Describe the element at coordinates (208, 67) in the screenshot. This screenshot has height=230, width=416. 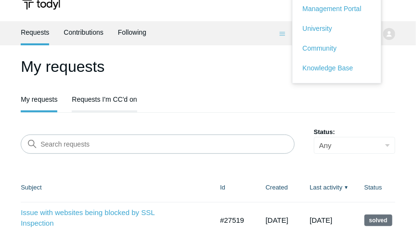
I see `h1: My requests` at that location.